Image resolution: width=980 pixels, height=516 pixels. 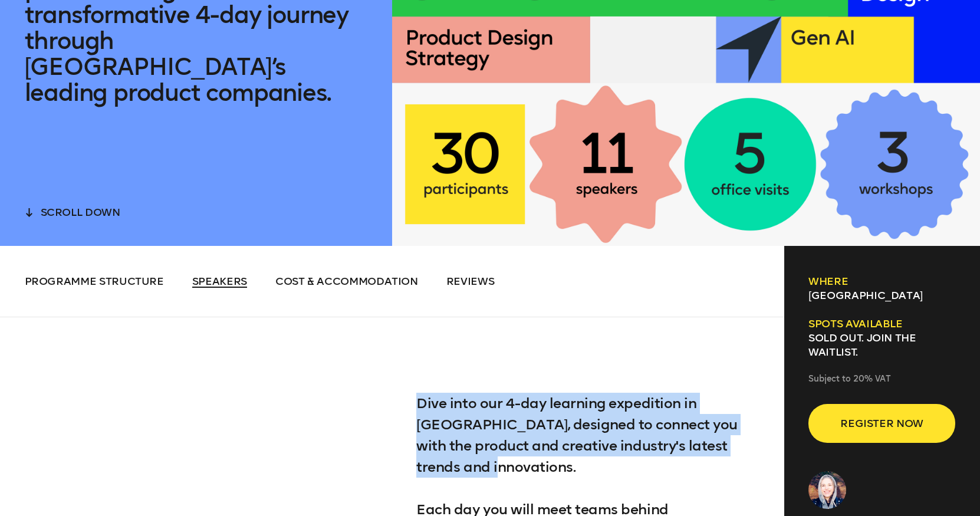 I want to click on p: SOLD OUT. Join the waitlist., so click(x=881, y=345).